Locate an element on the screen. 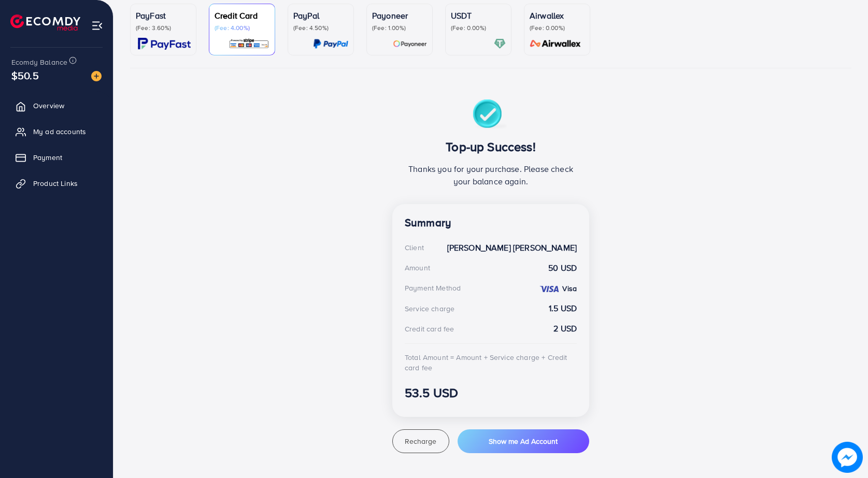 The height and width of the screenshot is (478, 868). a: Overview is located at coordinates (57, 106).